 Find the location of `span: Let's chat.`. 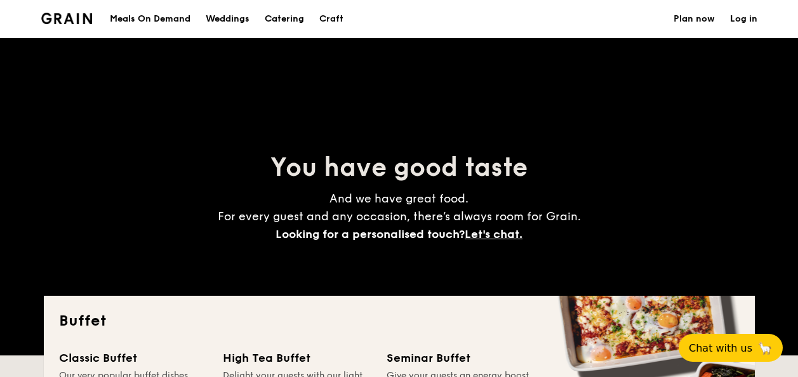

span: Let's chat. is located at coordinates (493, 234).